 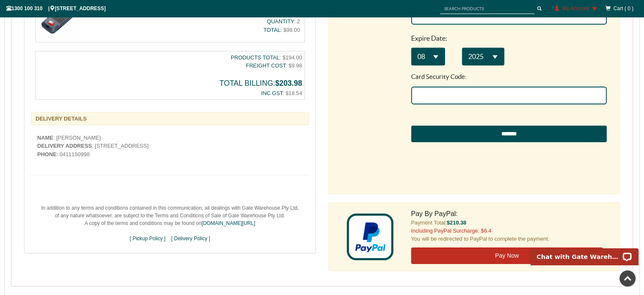 I want to click on span: $203.98, so click(x=289, y=83).